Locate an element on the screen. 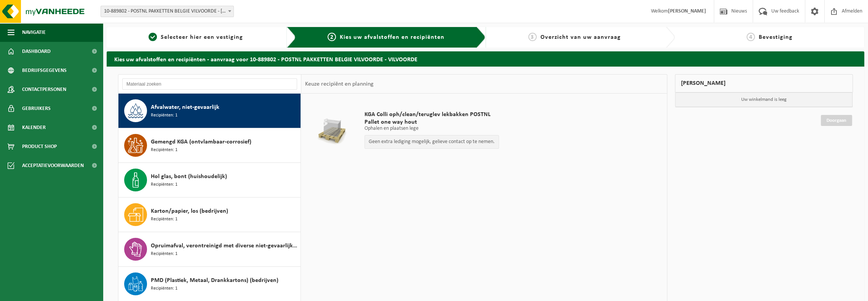 The width and height of the screenshot is (868, 301). h2: Kies uw afvalstoffen en recipiënten - aanvraag voor 10-889802 - POSTNL PAKKETTEN BELGIE VILVOORDE... is located at coordinates (485, 59).